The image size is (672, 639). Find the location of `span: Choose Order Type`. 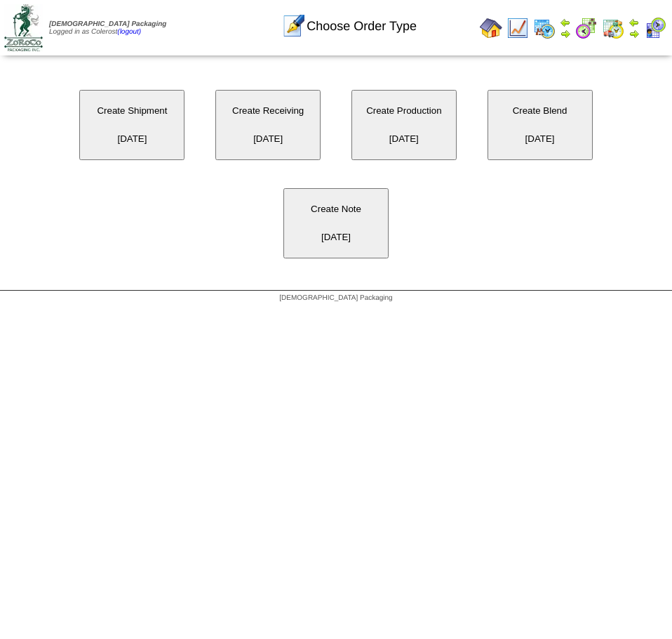

span: Choose Order Type is located at coordinates (361, 26).